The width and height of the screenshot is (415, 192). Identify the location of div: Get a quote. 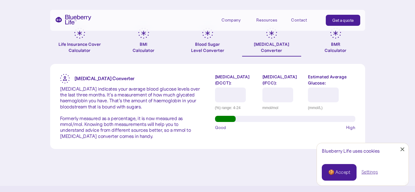
(343, 20).